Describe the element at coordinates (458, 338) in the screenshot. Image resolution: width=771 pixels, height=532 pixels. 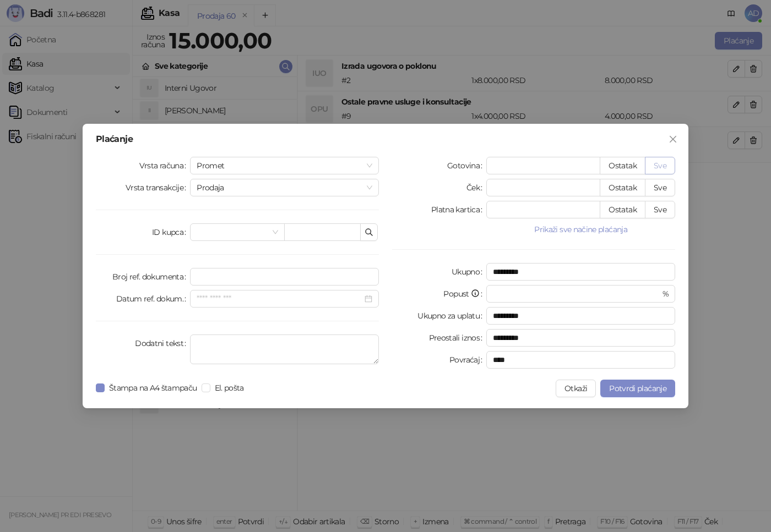
I see `label: Preostali iznos` at that location.